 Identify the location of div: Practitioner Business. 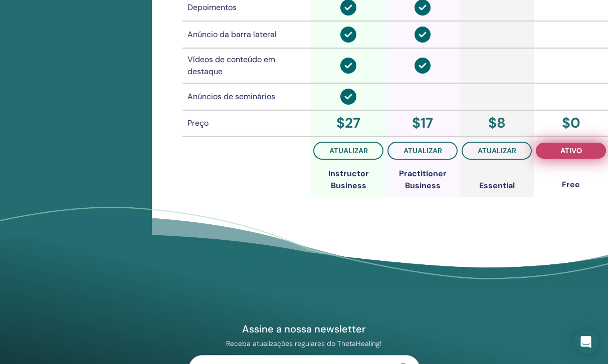
(423, 180).